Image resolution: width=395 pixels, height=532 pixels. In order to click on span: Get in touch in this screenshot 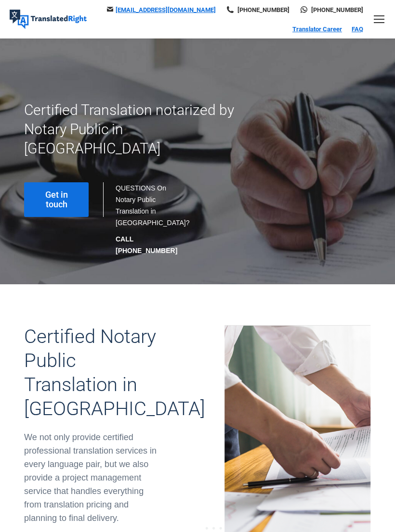, I will do `click(57, 200)`.